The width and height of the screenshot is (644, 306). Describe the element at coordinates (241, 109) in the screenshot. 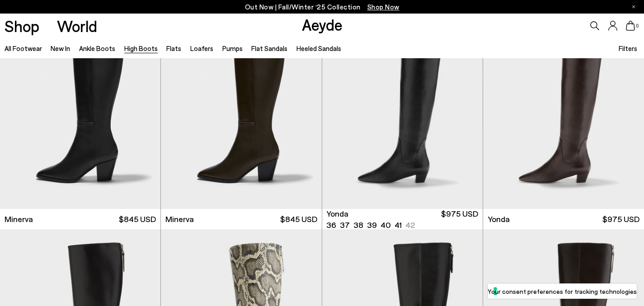

I see `a: Minerva High Cowboy Boots` at that location.